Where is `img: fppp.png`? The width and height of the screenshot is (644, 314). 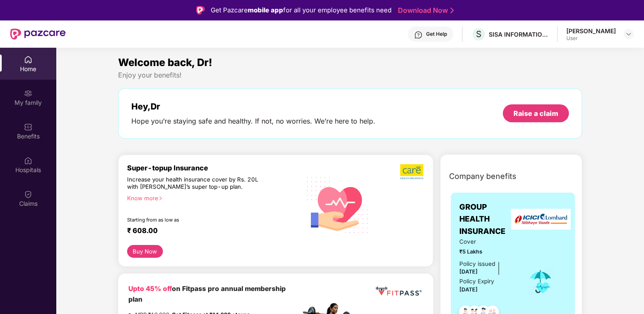 img: fppp.png is located at coordinates (398, 292).